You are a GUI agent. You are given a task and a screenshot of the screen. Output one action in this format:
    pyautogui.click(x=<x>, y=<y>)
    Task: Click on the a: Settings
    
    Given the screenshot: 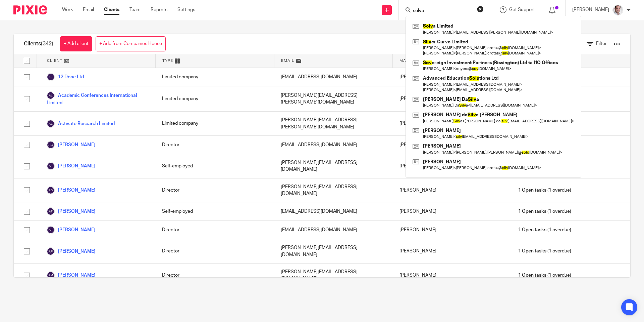 What is the action you would take?
    pyautogui.click(x=186, y=10)
    